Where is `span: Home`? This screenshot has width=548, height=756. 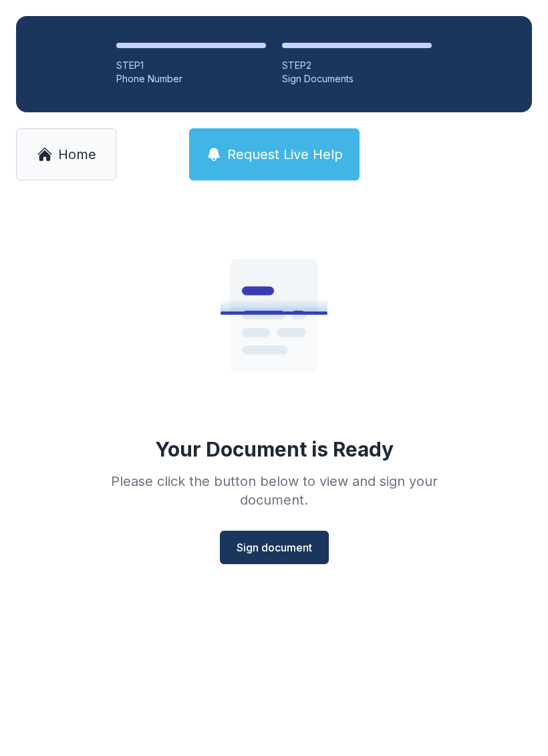 span: Home is located at coordinates (77, 155).